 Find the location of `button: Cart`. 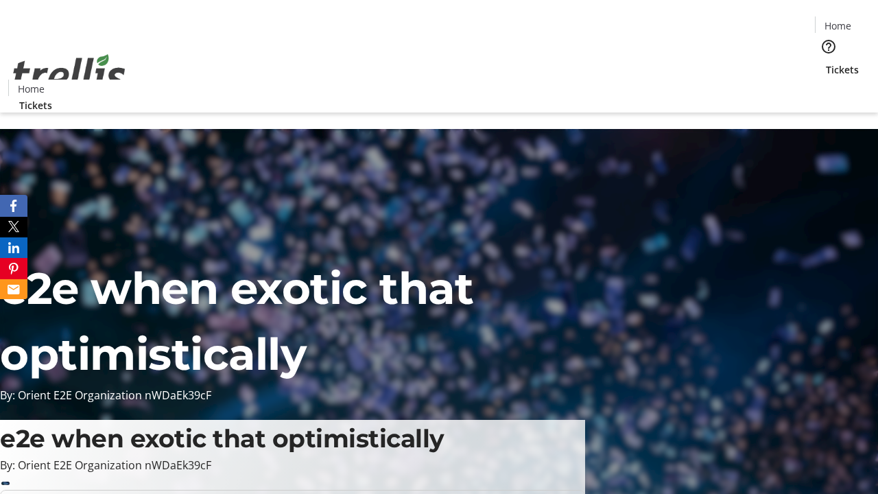

button: Cart is located at coordinates (829, 91).